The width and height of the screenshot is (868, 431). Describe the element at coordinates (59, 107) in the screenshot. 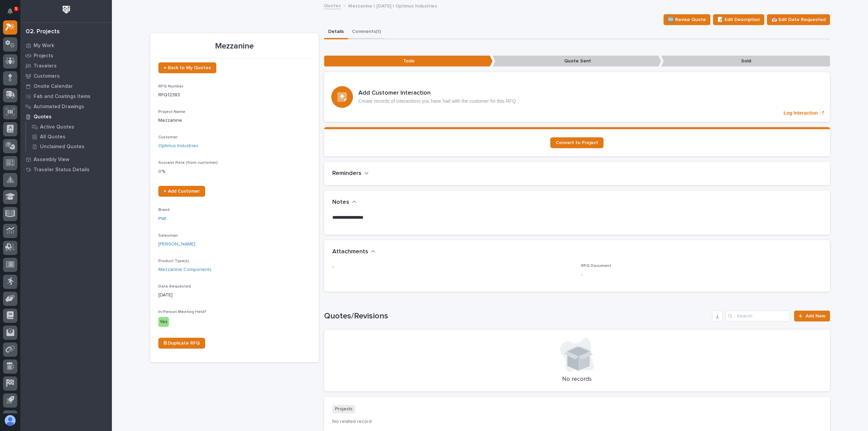

I see `p: Automated Drawings` at that location.